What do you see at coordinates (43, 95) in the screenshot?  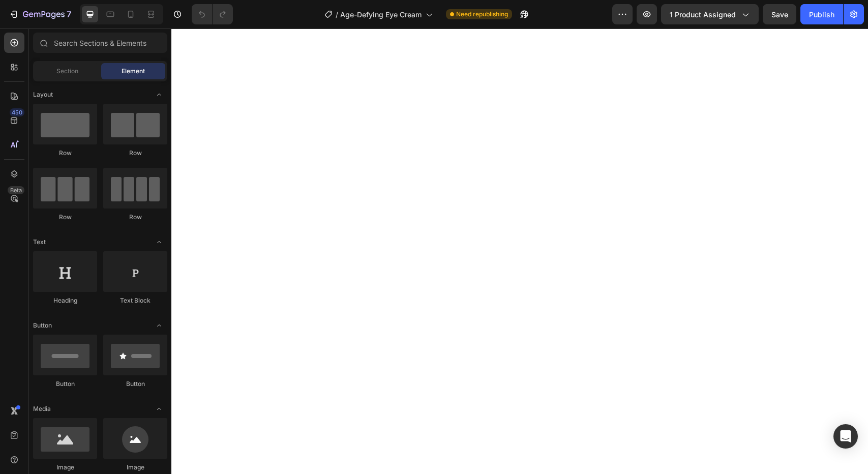 I see `span: Layout` at bounding box center [43, 95].